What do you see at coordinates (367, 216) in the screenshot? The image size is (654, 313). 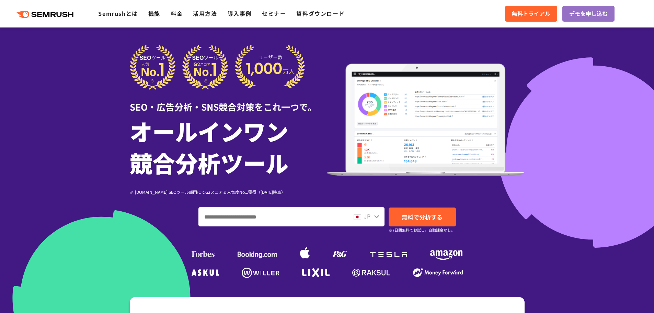 I see `span: JP` at bounding box center [367, 216].